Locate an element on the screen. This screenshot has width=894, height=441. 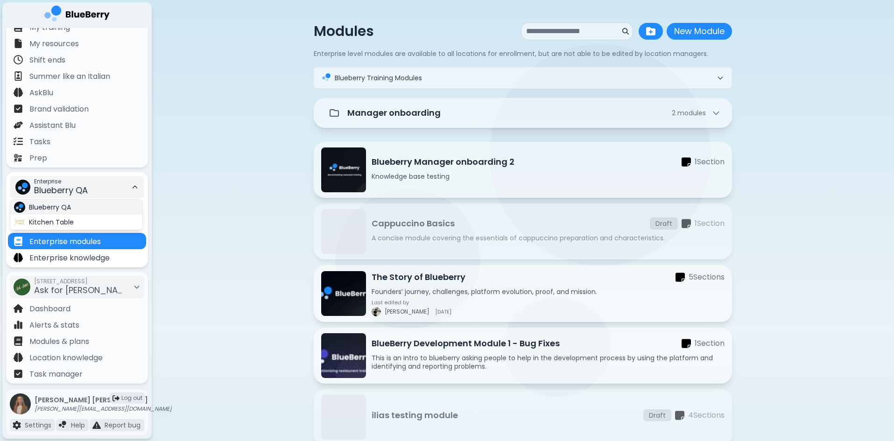
p: AskBlu is located at coordinates (41, 93).